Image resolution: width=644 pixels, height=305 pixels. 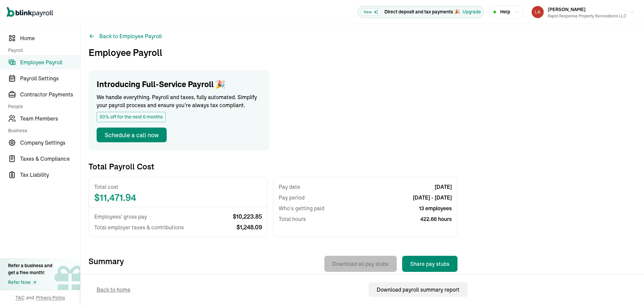 What do you see at coordinates (587, 16) in the screenshot?
I see `div: Rapid Response Property Renovations LLC` at bounding box center [587, 16].